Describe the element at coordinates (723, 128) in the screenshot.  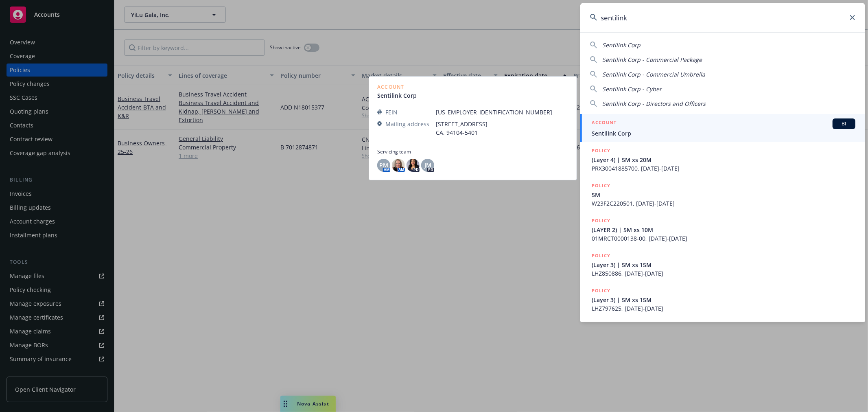
I see `a: ACCOUNTBISentilink Corp` at that location.